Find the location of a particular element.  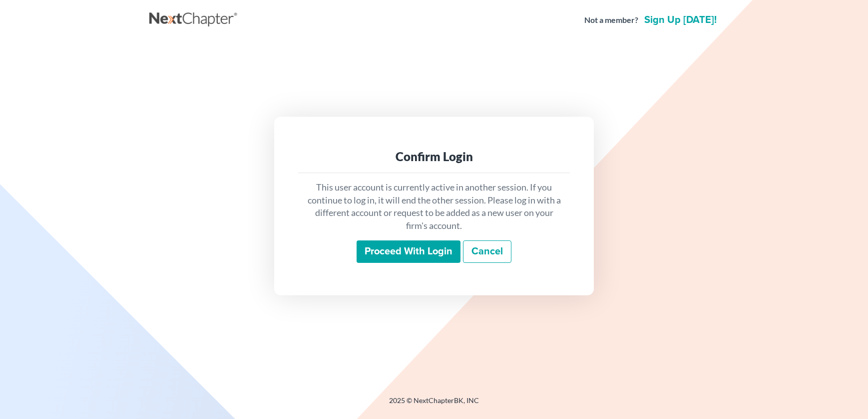

div: Confirm Login is located at coordinates (434, 157).